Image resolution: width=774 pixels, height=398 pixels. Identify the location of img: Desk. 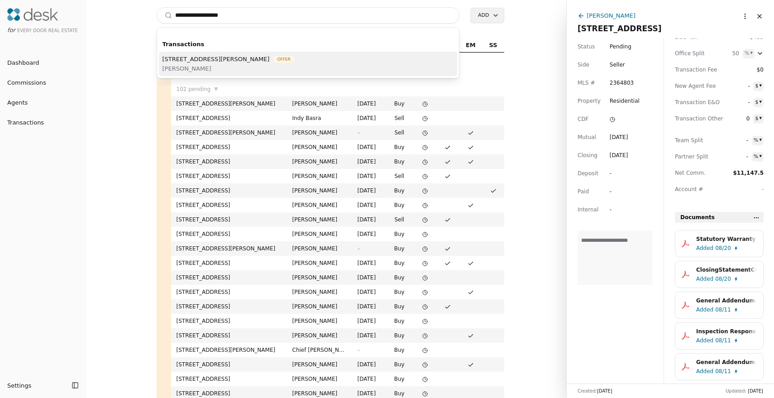
(33, 14).